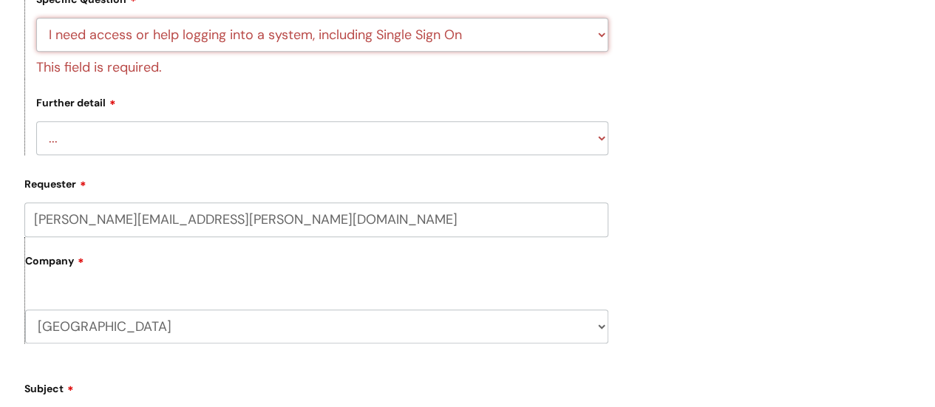 Image resolution: width=935 pixels, height=407 pixels. Describe the element at coordinates (316, 220) in the screenshot. I see `input: Email` at that location.